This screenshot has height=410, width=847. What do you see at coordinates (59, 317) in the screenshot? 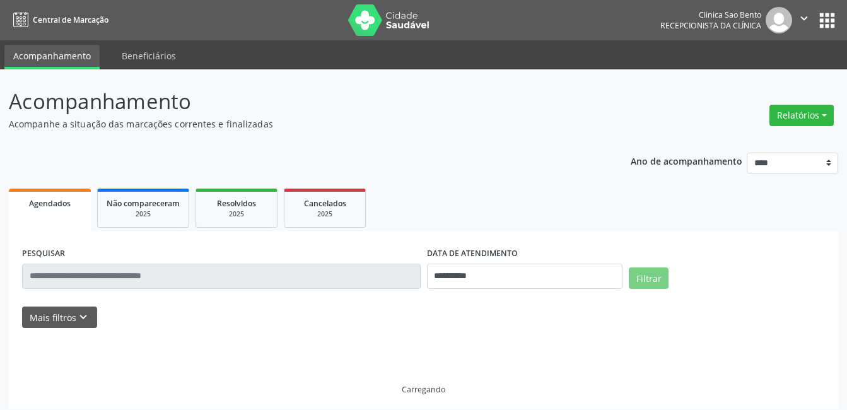
I see `button: Mais filtroskeyboard_arrow_down` at bounding box center [59, 317].